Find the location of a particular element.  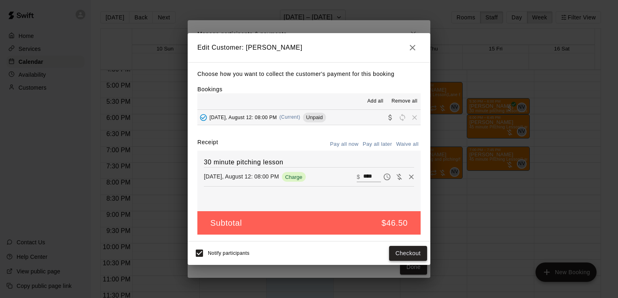

span: Add all is located at coordinates (375, 101).